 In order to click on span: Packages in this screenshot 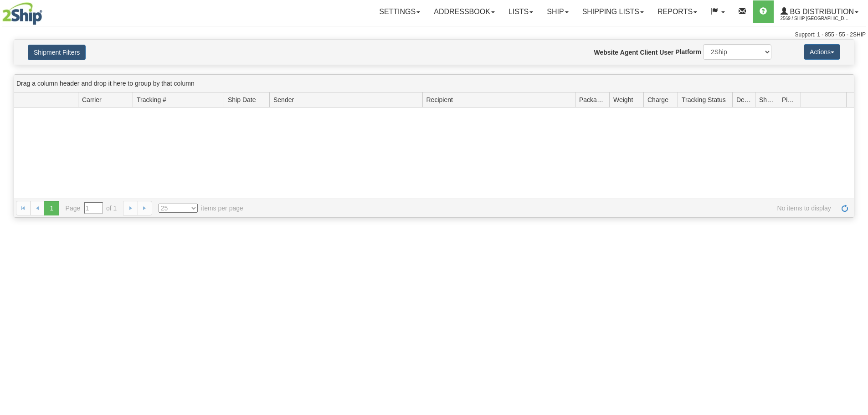, I will do `click(592, 100)`.